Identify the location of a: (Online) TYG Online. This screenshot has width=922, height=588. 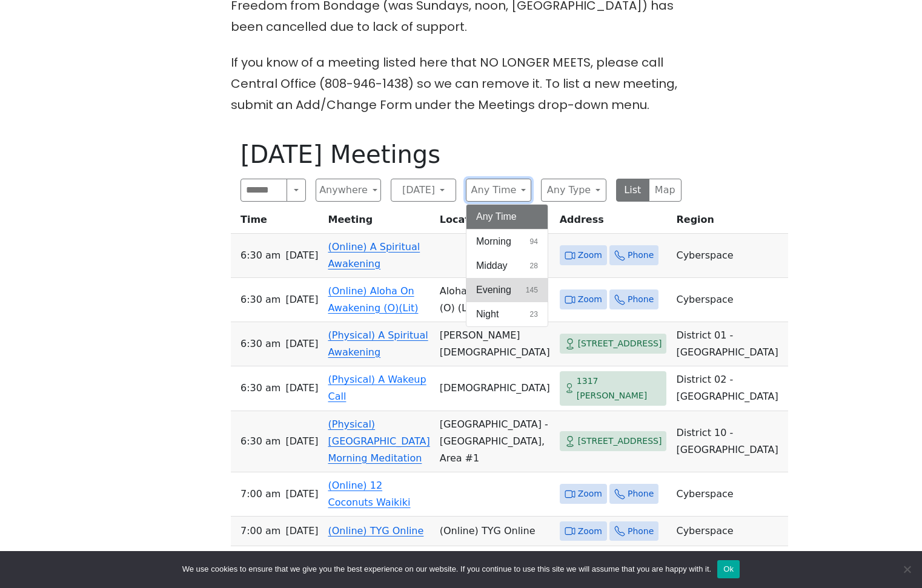
(376, 530).